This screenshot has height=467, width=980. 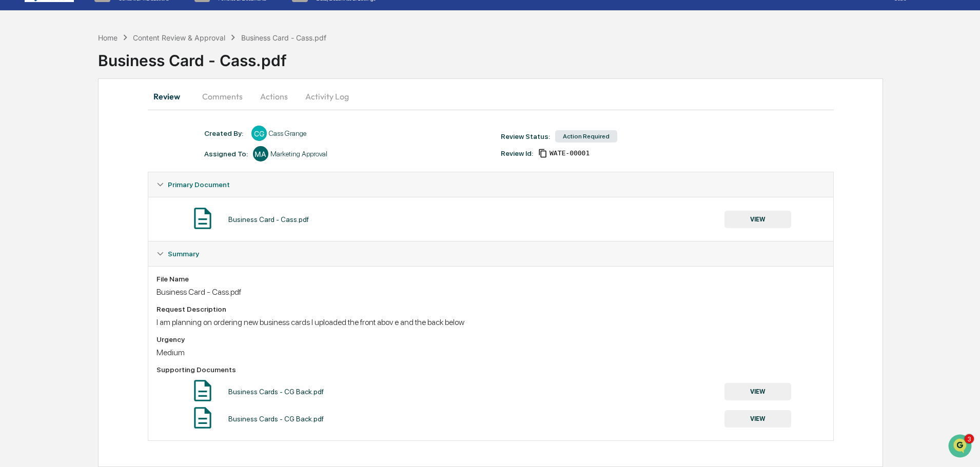 I want to click on div: Assigned To:, so click(x=226, y=154).